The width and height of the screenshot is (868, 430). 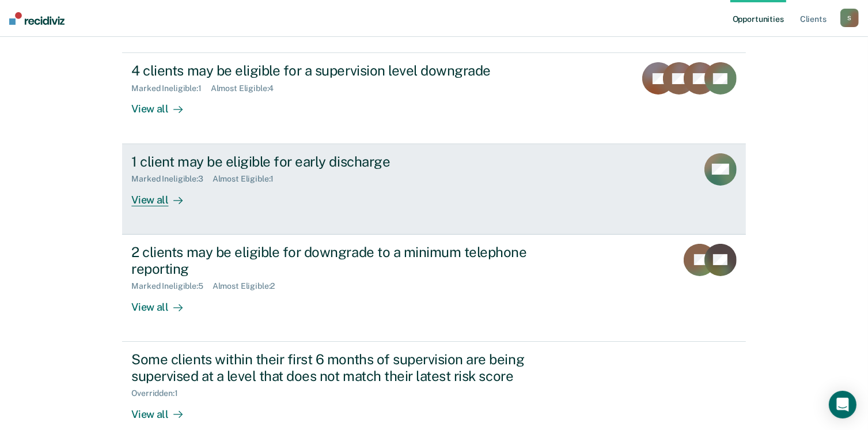 I want to click on div: 1 client may be eligible for early discharge, so click(x=334, y=162).